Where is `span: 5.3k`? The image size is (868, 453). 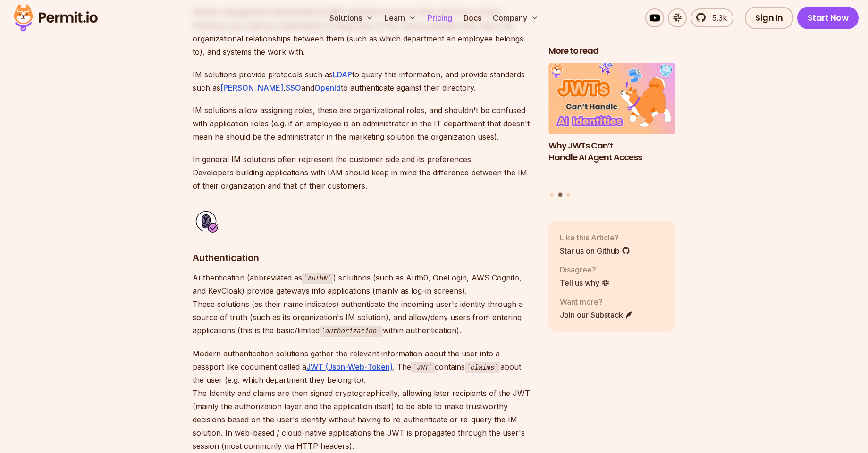 span: 5.3k is located at coordinates (716, 18).